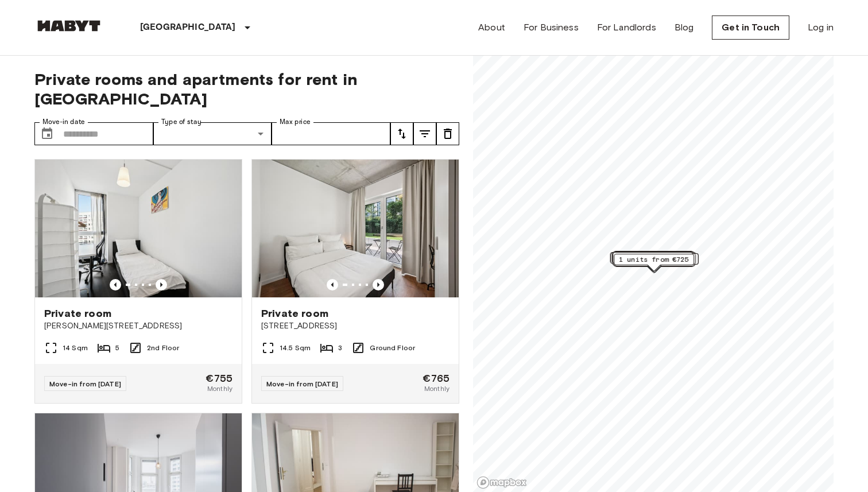  What do you see at coordinates (356, 281) in the screenshot?
I see `a: Marketing picture of unit DE-01-259-004-01QPrevious imagePrevious imagePrivate room[STREET_ADDRES...` at bounding box center [356, 281].